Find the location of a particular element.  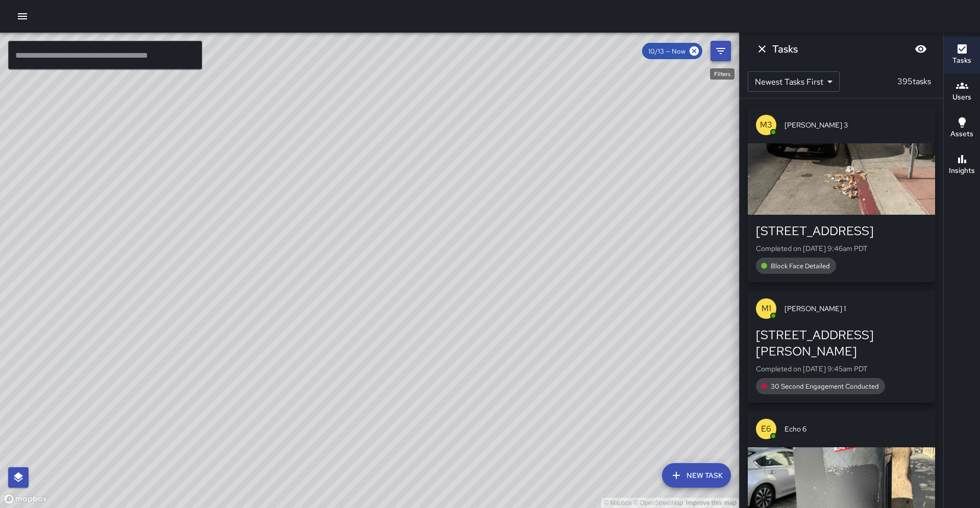

button: Users is located at coordinates (962, 91).